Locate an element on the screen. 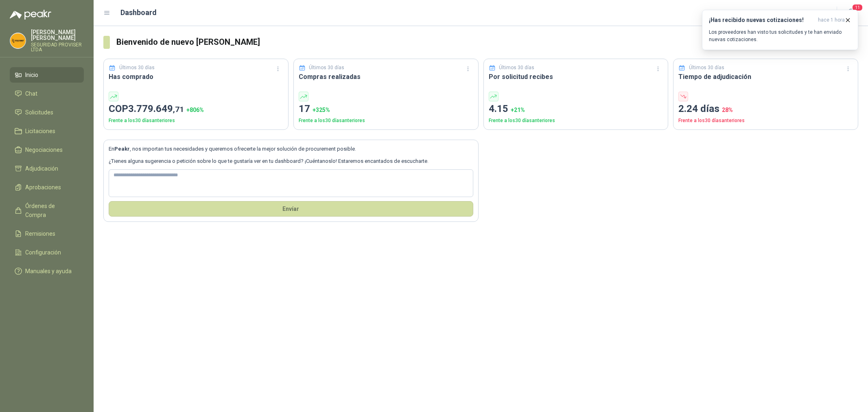  span: + 21 % is located at coordinates (517, 109).